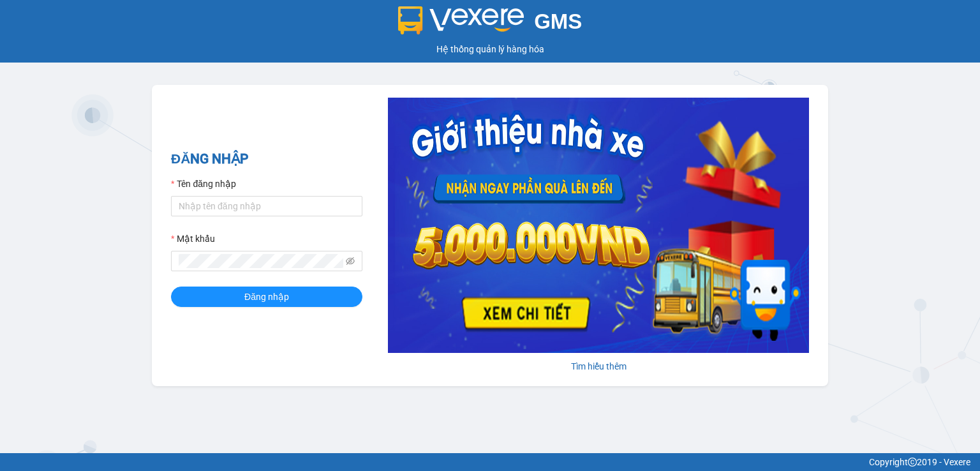 Image resolution: width=980 pixels, height=471 pixels. I want to click on img: banner-0, so click(598, 225).